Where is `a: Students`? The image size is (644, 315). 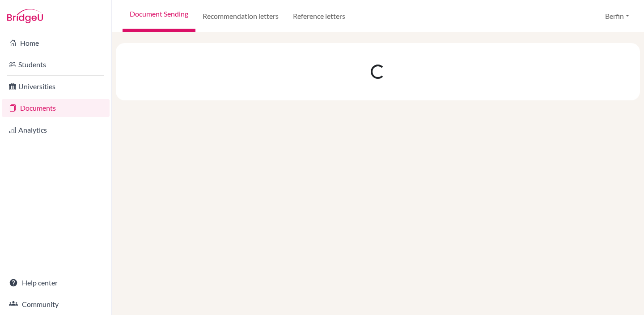 a: Students is located at coordinates (55, 65).